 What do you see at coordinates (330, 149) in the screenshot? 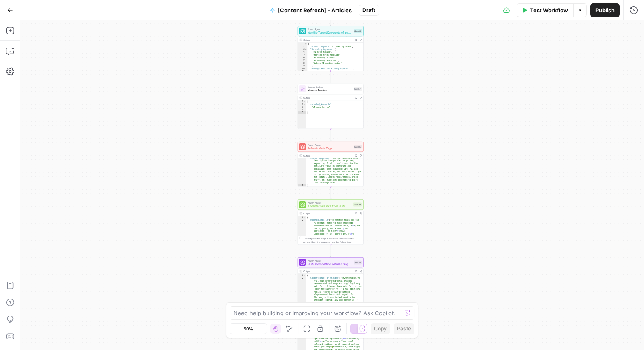
I see `span: Refresh Meta Tags` at bounding box center [330, 149].